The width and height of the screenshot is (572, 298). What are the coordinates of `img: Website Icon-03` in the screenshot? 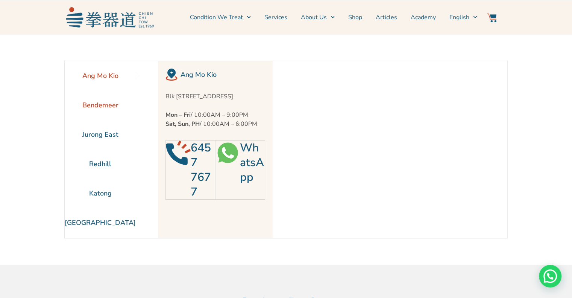 It's located at (492, 18).